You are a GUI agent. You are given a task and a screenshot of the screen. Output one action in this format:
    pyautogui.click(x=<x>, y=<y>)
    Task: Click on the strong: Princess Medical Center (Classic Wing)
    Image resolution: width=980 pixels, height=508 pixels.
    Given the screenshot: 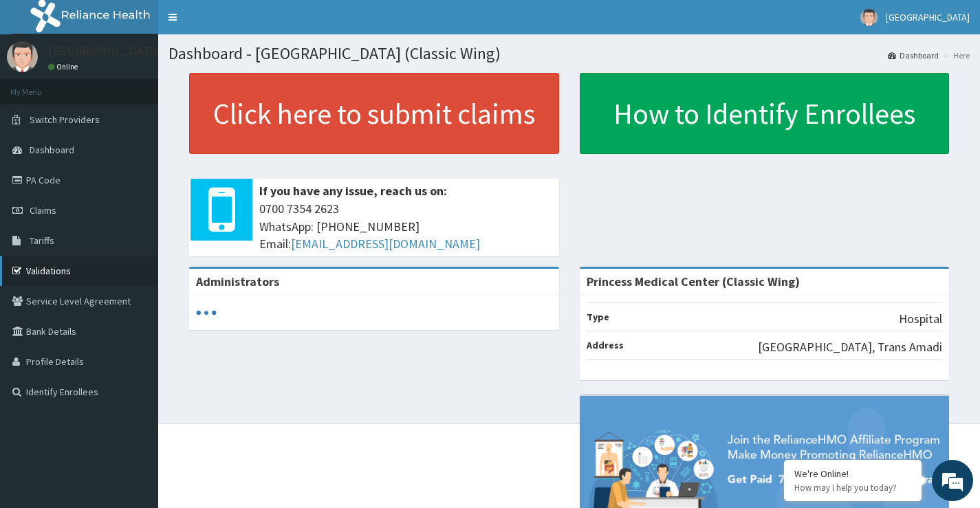 What is the action you would take?
    pyautogui.click(x=693, y=281)
    